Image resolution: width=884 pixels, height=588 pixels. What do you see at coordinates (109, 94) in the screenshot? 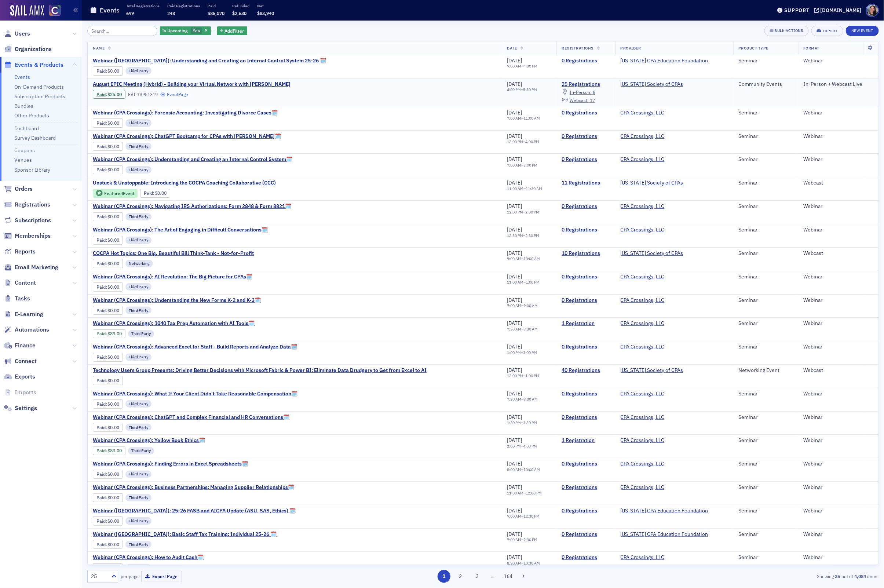
I see `div: Paid: 29 - $2500` at bounding box center [109, 94].